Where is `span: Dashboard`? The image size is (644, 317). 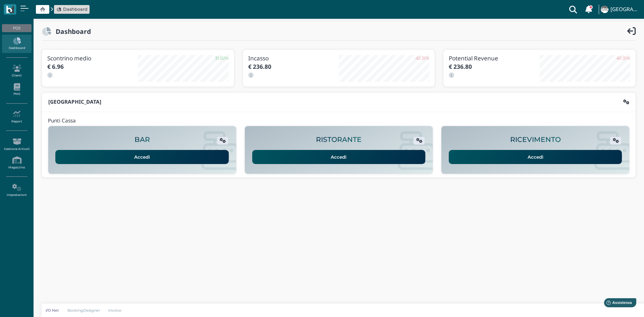
span: Dashboard is located at coordinates (75, 9).